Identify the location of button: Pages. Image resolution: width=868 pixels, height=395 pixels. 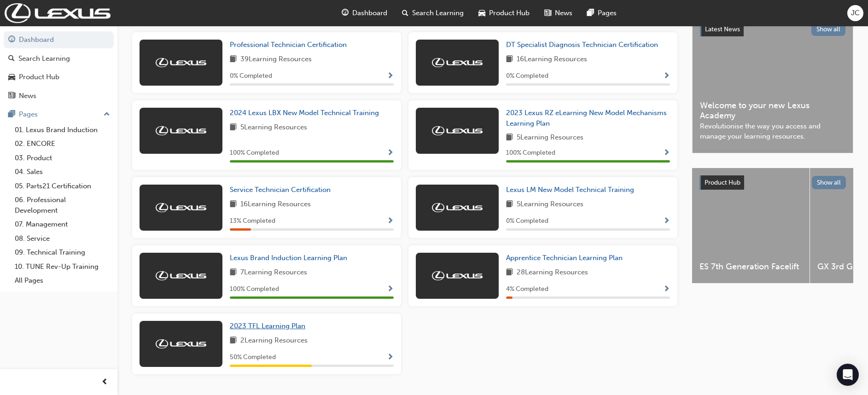
(58, 114).